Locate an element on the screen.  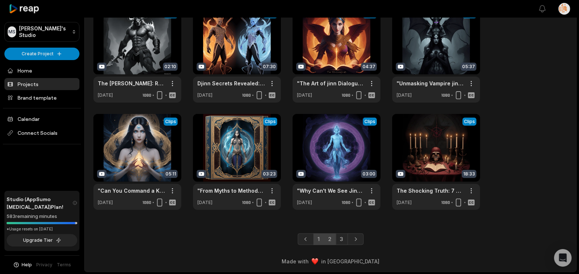
div: 583 remaining minutes is located at coordinates (42, 217).